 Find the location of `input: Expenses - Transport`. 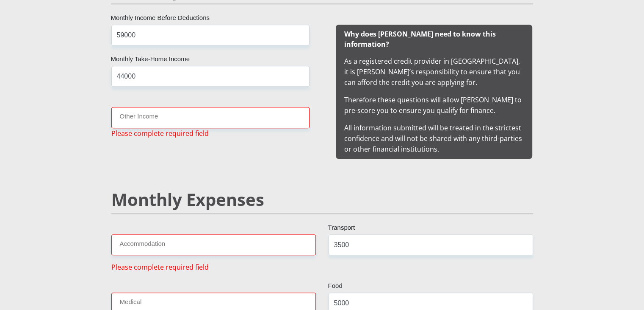

input: Expenses - Transport is located at coordinates (430, 245).